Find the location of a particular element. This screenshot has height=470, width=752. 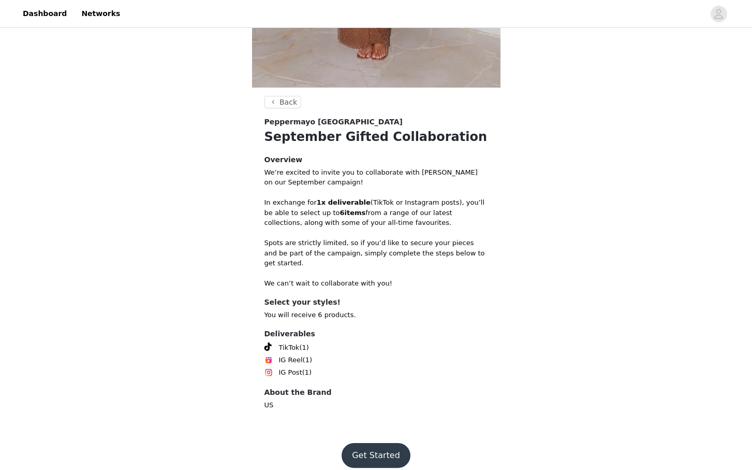

a: Dashboard is located at coordinates (45, 13).